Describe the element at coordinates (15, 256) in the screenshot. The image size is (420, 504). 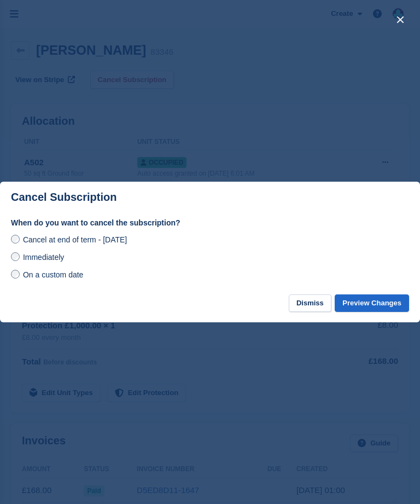
I see `input: Immediately` at that location.